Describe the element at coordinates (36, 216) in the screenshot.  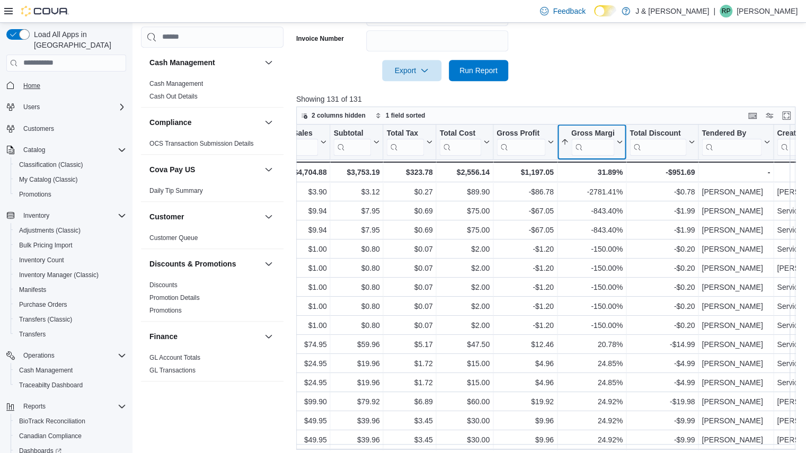
I see `button: Inventory` at that location.